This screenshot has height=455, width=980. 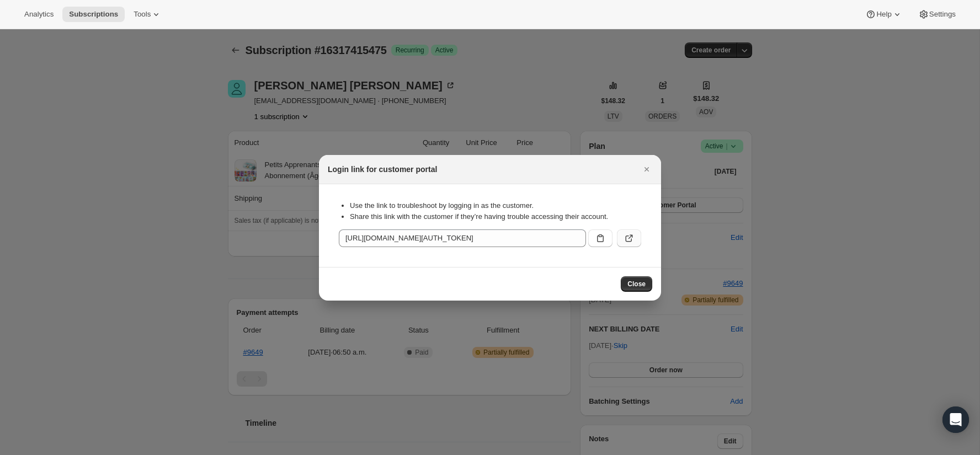 What do you see at coordinates (142, 15) in the screenshot?
I see `span: Tools` at bounding box center [142, 15].